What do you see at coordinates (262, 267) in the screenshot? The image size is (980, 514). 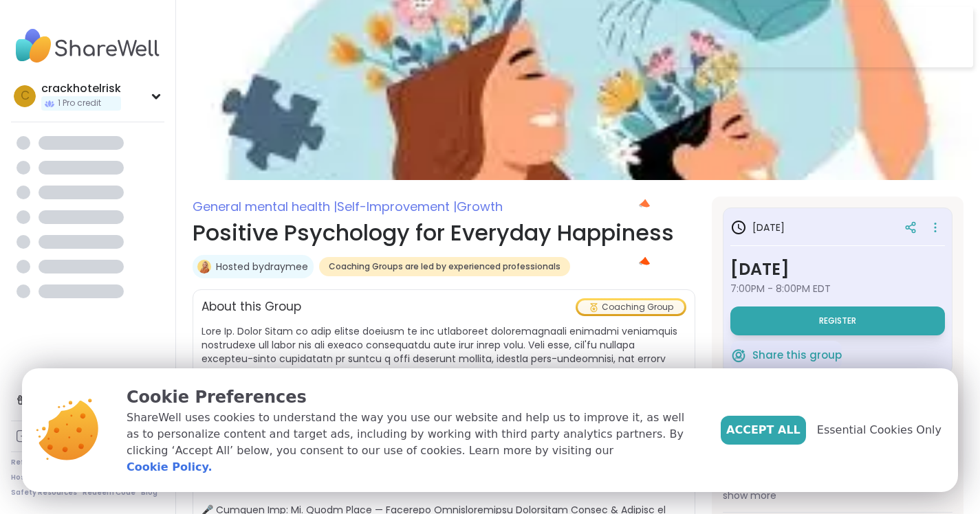 I see `a: Hosted bydraymee` at bounding box center [262, 267].